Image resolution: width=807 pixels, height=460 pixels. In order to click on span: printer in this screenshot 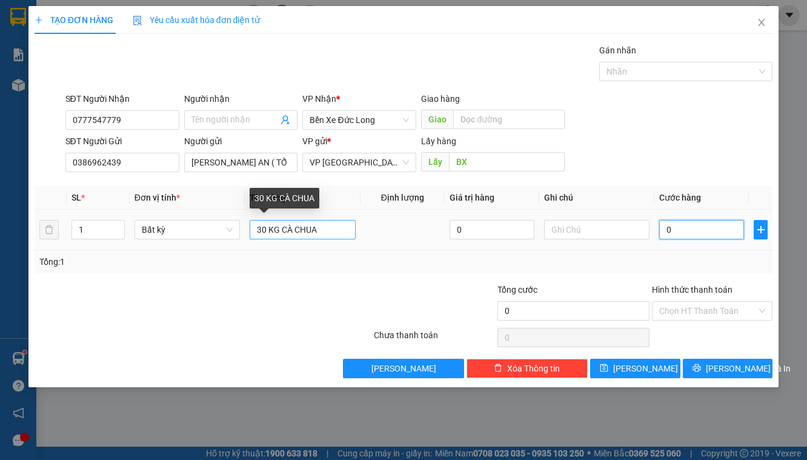, I will do `click(697, 369)`.